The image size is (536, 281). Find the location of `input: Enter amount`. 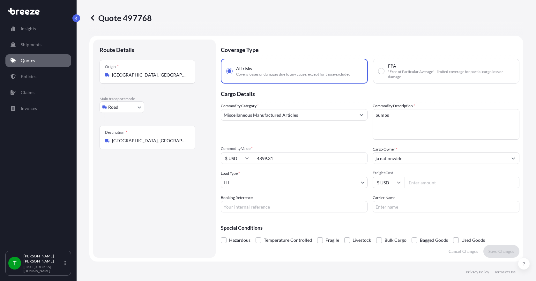

input: Enter amount is located at coordinates (462, 182).